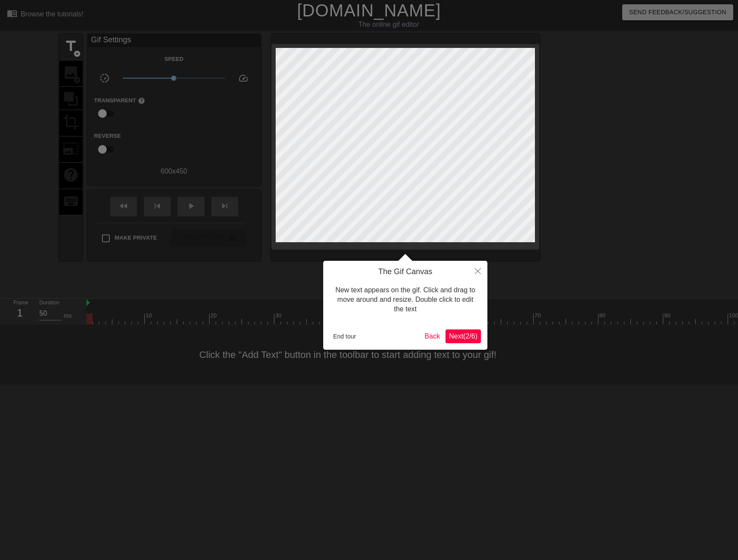 The image size is (738, 560). Describe the element at coordinates (405, 300) in the screenshot. I see `div: New text appears on the gif. Click and drag to move around and resize. Double click to edit the text` at that location.